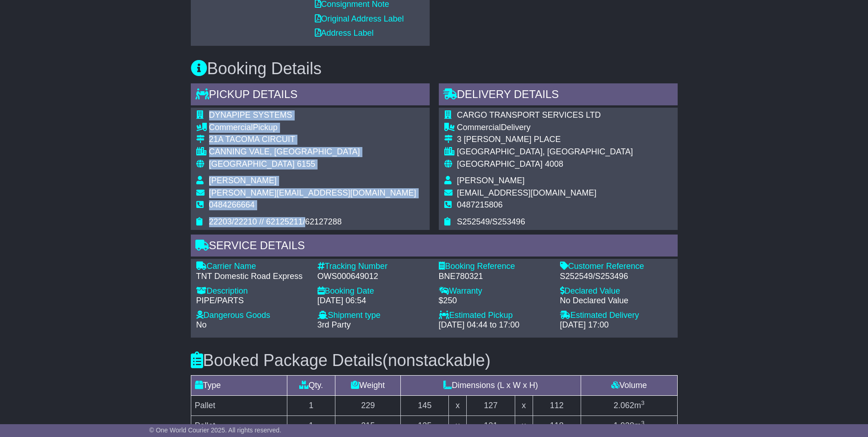  Describe the element at coordinates (313, 140) in the screenshot. I see `div: 21A TACOMA CIRCUIT` at that location.